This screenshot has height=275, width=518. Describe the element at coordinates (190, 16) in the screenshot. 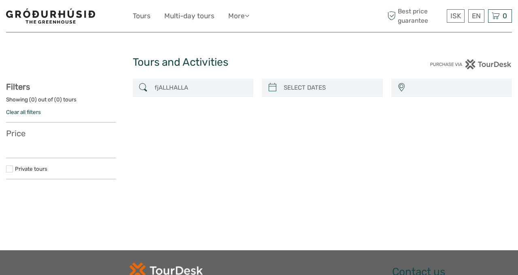

I see `a: Multi-day tours` at that location.